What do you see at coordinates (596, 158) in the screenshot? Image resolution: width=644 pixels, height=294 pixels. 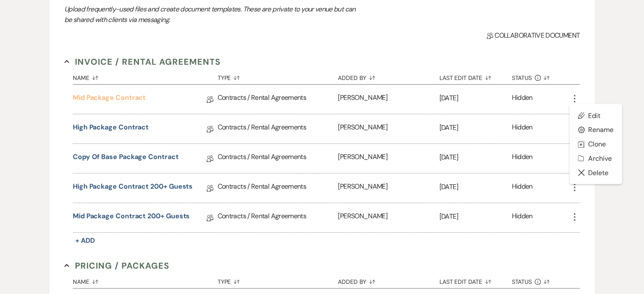 I see `button: Archive` at bounding box center [596, 158].